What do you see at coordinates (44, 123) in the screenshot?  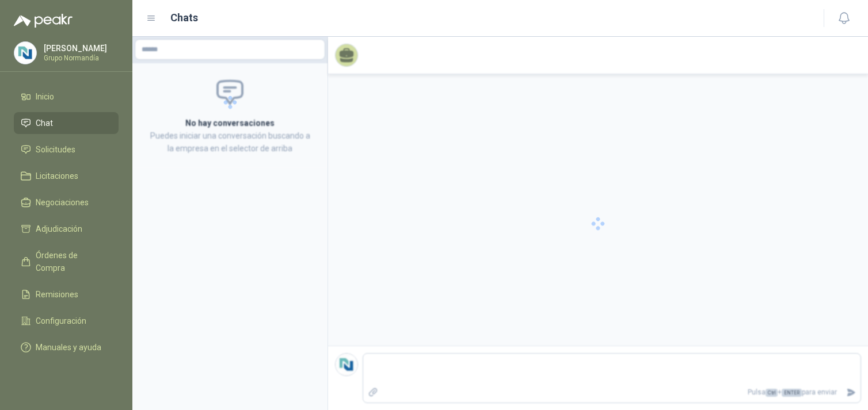 I see `span: Chat` at bounding box center [44, 123].